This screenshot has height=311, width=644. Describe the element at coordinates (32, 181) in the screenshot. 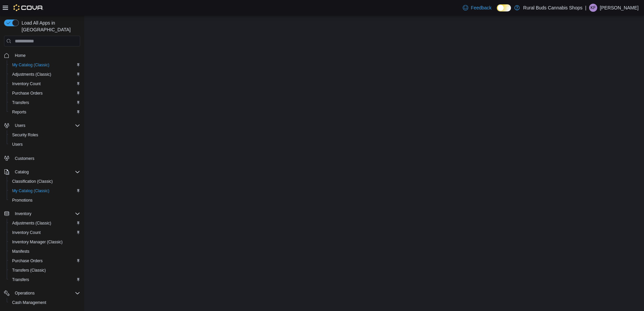

I see `a: Classification (Classic)` at that location.